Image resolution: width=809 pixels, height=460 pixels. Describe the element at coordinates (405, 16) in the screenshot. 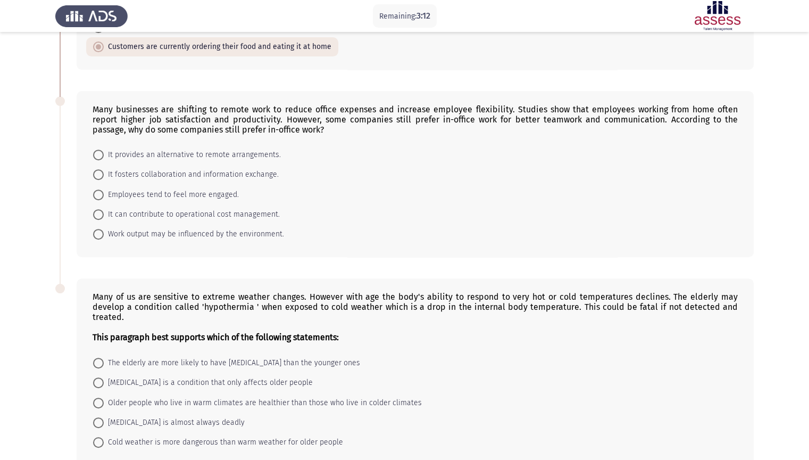

I see `p: Remaining:` at that location.